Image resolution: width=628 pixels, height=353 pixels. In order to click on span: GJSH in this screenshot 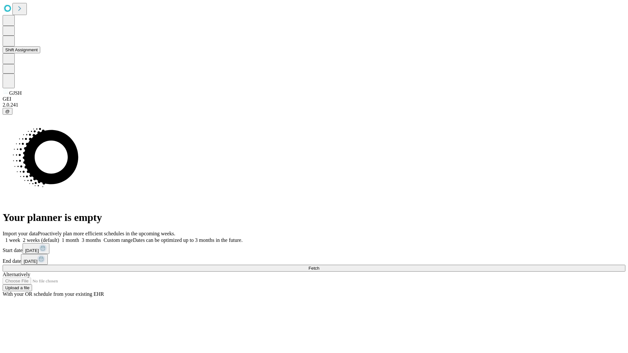, I will do `click(15, 93)`.